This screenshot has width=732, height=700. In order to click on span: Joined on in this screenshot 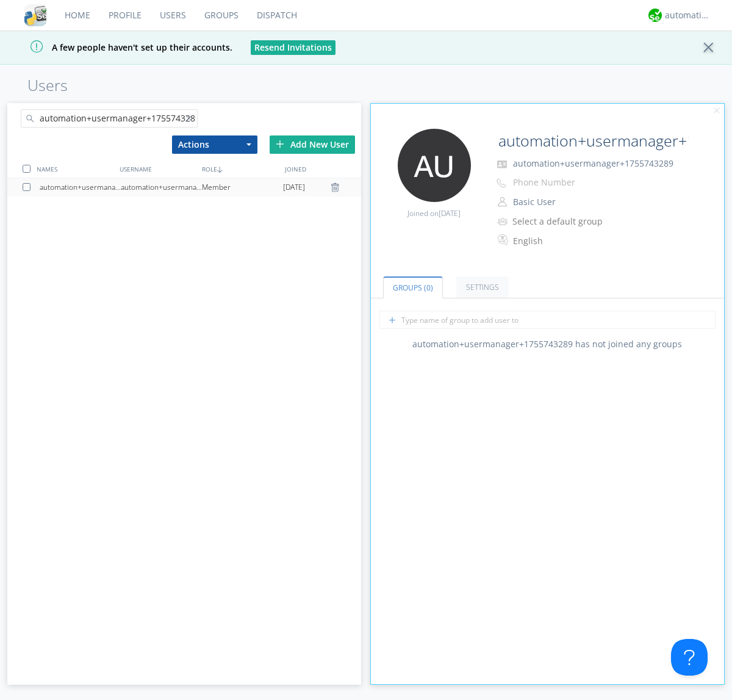, I will do `click(434, 213)`.